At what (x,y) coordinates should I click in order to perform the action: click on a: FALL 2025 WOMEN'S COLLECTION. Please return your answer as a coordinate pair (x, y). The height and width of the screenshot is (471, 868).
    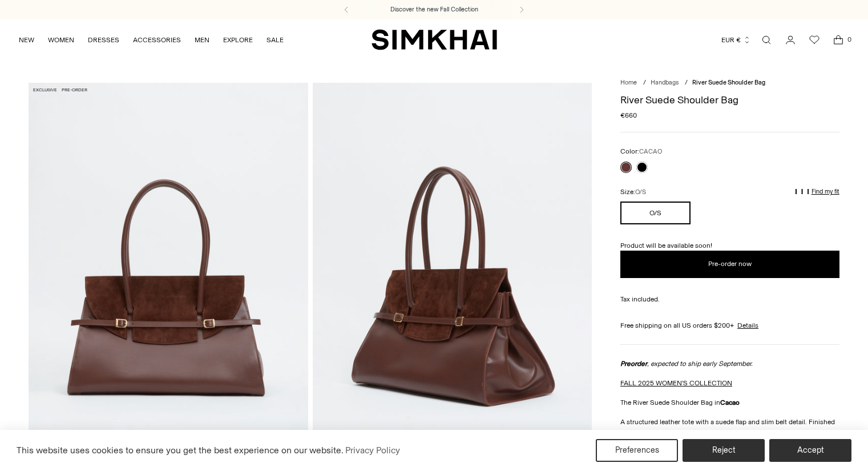
    Looking at the image, I should click on (677, 383).